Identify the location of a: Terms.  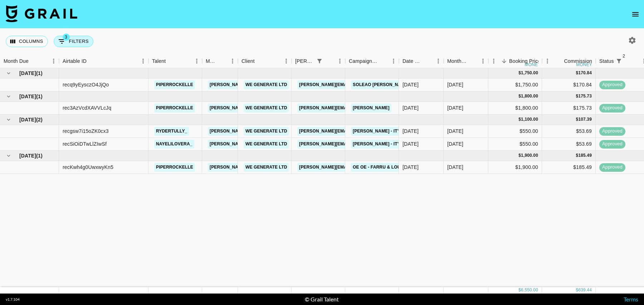
(631, 299).